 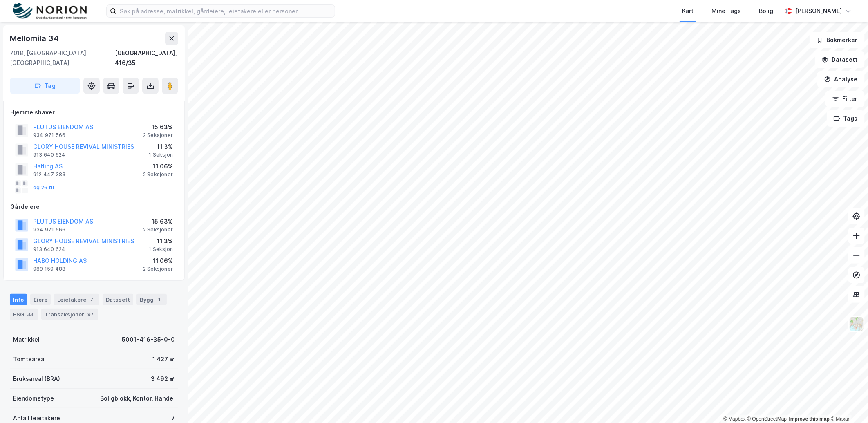 What do you see at coordinates (857, 324) in the screenshot?
I see `img: Z` at bounding box center [857, 324].